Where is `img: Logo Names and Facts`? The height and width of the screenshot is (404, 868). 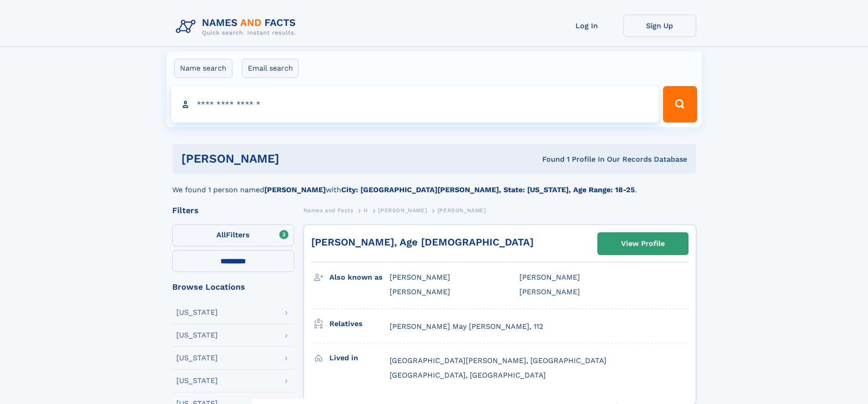 img: Logo Names and Facts is located at coordinates (238, 27).